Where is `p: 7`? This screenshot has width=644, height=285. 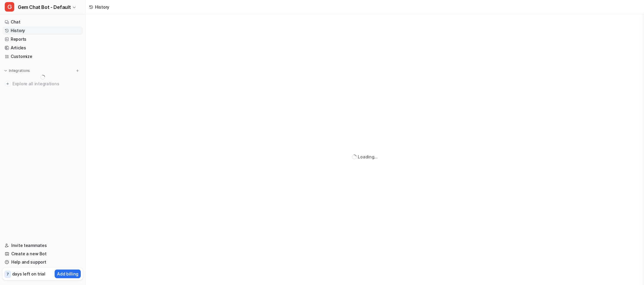
p: 7 is located at coordinates (7, 275).